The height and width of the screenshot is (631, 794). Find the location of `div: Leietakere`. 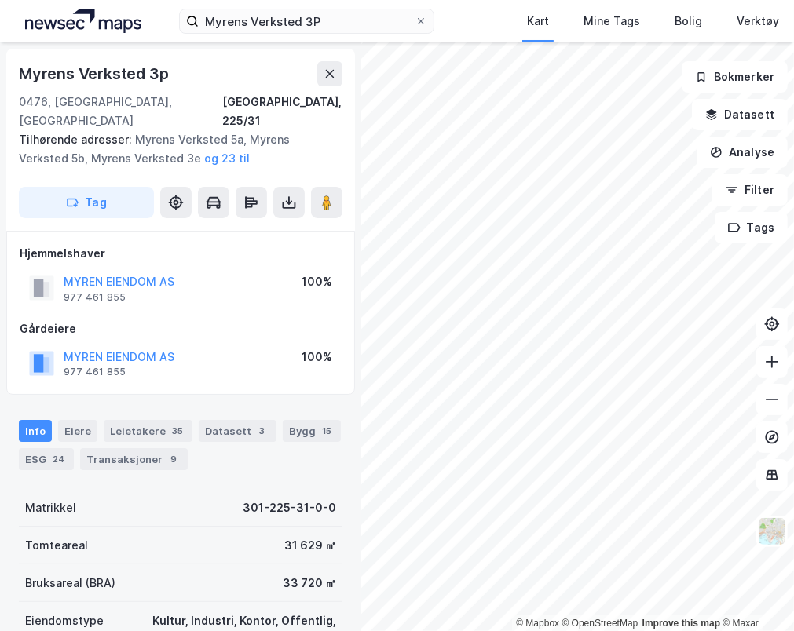

div: Leietakere is located at coordinates (148, 431).